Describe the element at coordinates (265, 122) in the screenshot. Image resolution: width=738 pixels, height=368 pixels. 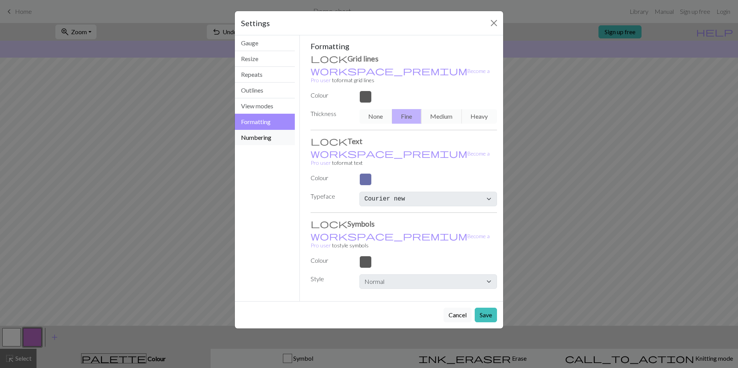
I see `button: Formatting` at that location.